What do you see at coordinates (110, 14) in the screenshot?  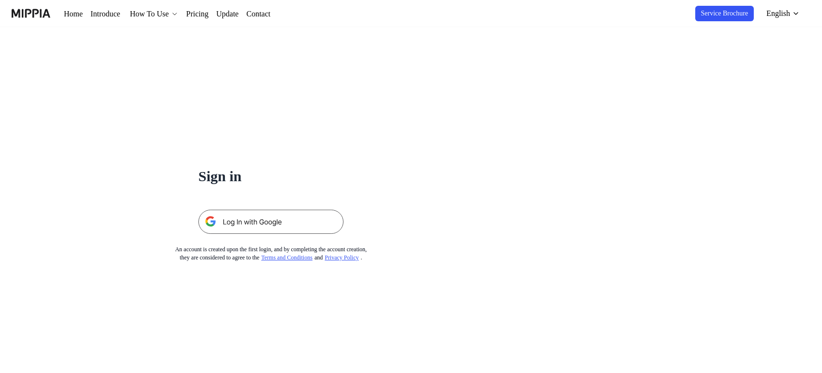 I see `a: Introduce` at bounding box center [110, 14].